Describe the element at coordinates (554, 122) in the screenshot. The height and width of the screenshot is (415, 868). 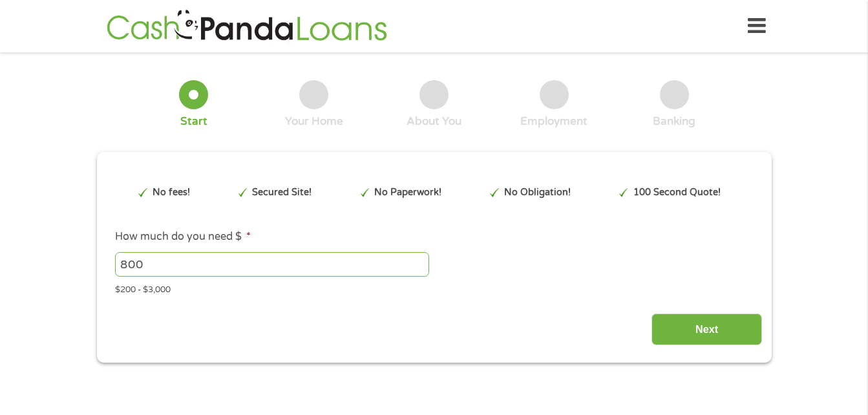
I see `div: Employment` at that location.